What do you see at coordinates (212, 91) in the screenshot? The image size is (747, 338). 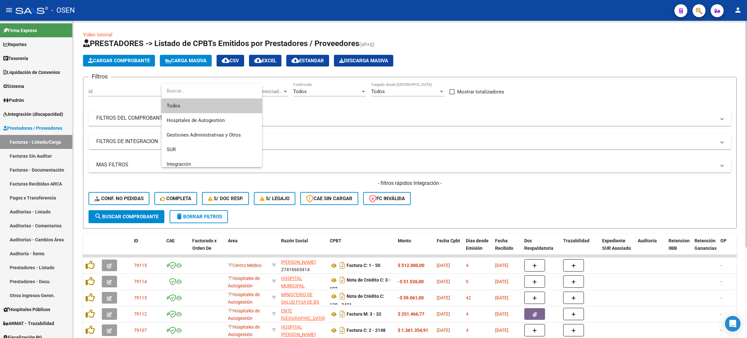 I see `input: dropdown search` at bounding box center [212, 91].